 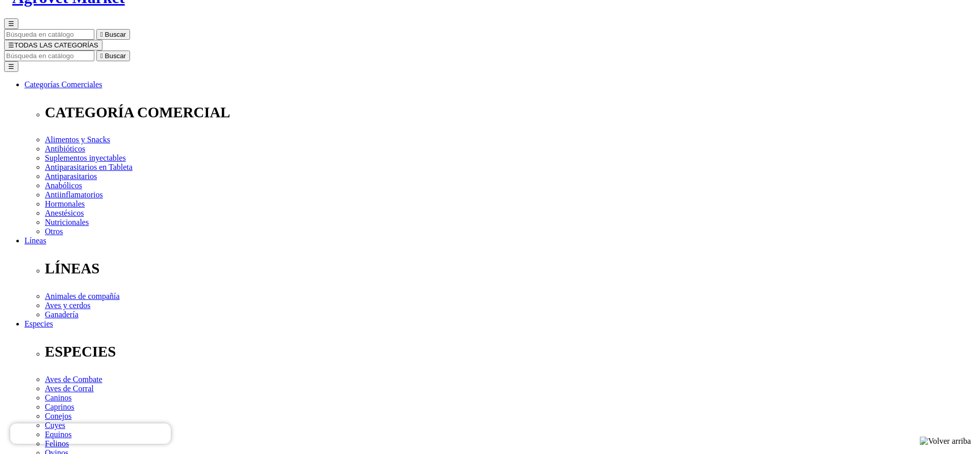 I want to click on a: Antibióticos, so click(x=65, y=148).